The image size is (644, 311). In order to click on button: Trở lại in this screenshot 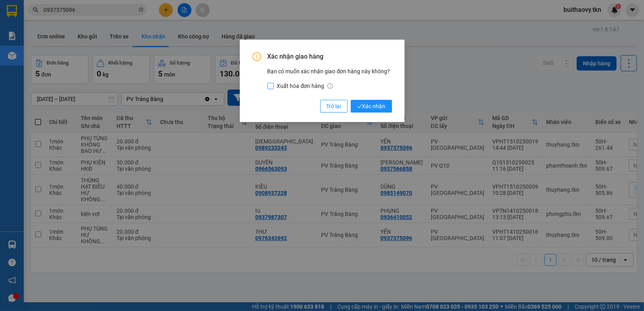, I will do `click(333, 106)`.